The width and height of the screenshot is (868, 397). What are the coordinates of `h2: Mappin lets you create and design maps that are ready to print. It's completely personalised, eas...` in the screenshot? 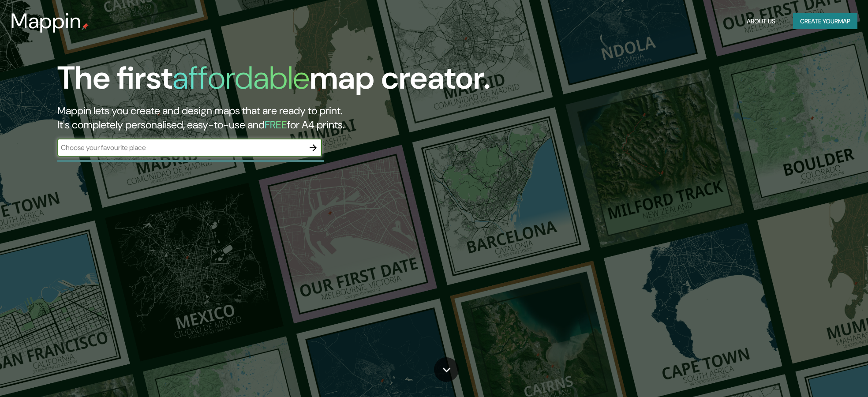 It's located at (274, 118).